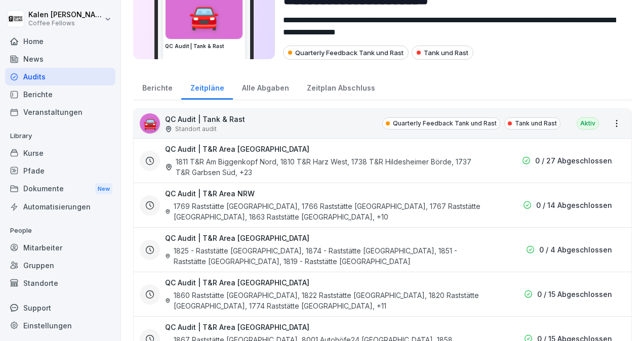 The image size is (644, 341). I want to click on div: Gruppen, so click(60, 265).